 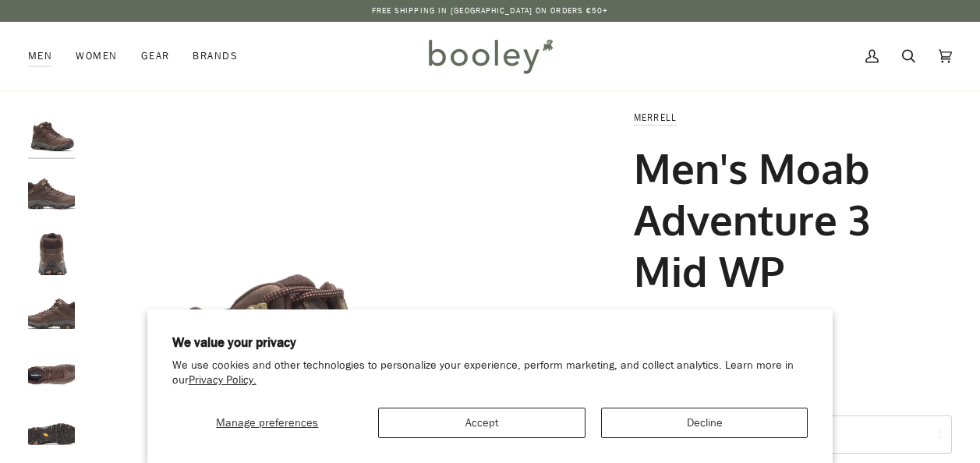 What do you see at coordinates (96, 56) in the screenshot?
I see `a: Women` at bounding box center [96, 56].